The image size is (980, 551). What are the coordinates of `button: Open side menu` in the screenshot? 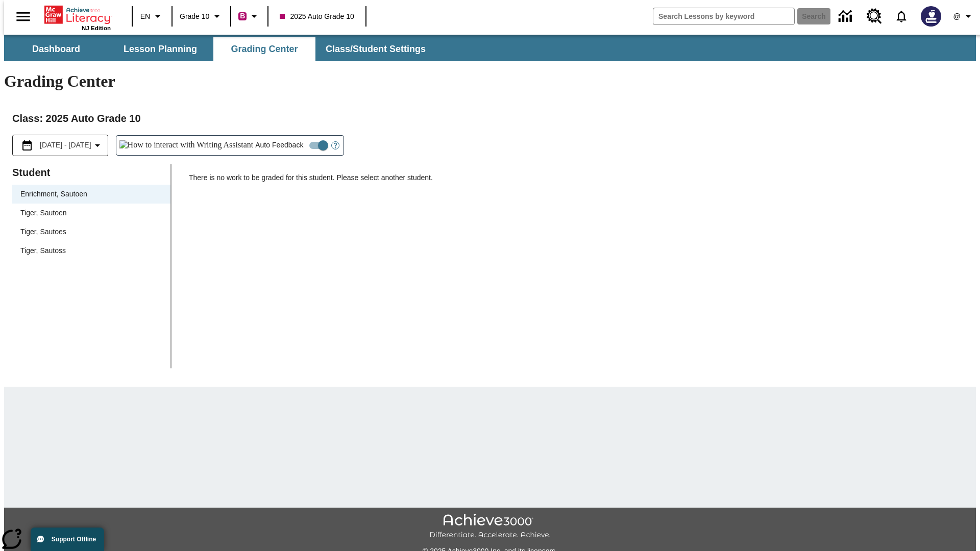 It's located at (23, 17).